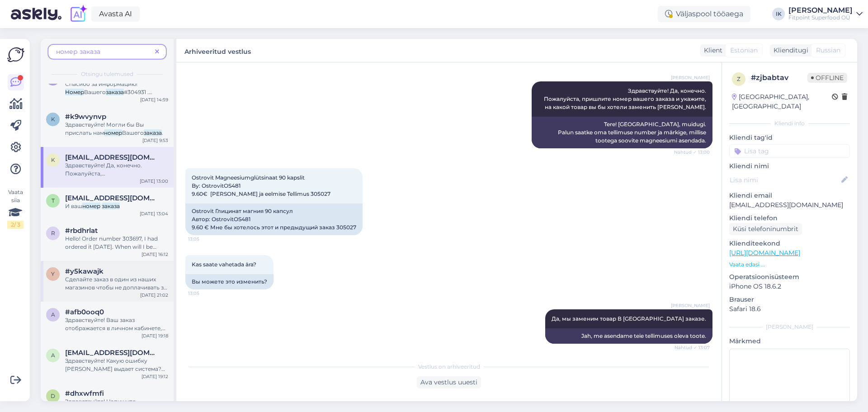  Describe the element at coordinates (16, 225) in the screenshot. I see `div: 2 / 3` at that location.